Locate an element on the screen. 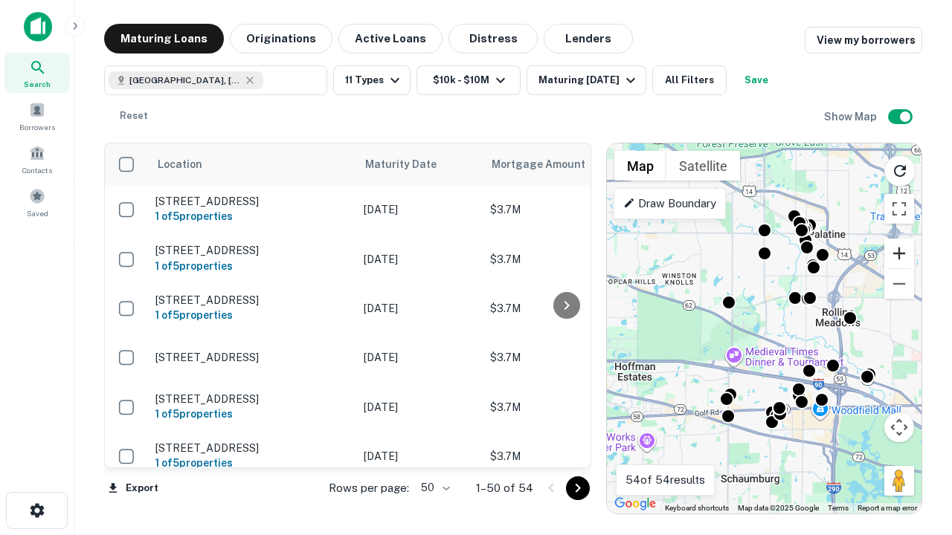  div: Contacts is located at coordinates (37, 159).